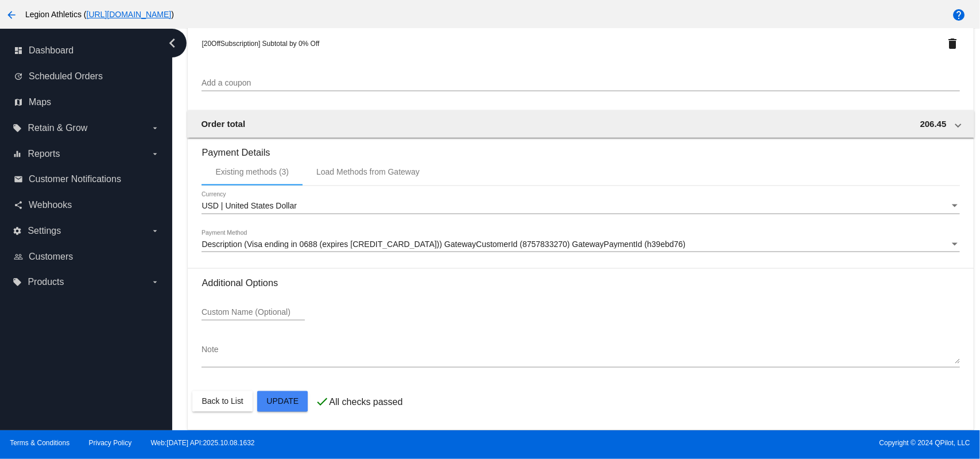  Describe the element at coordinates (18, 102) in the screenshot. I see `i: map` at that location.